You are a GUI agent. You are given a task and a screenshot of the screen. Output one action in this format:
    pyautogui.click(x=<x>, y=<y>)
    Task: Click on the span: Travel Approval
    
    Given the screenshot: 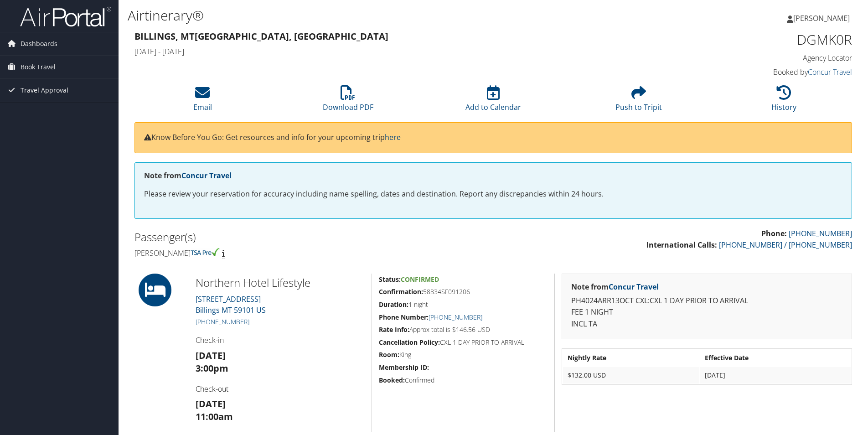 What is the action you would take?
    pyautogui.click(x=44, y=90)
    